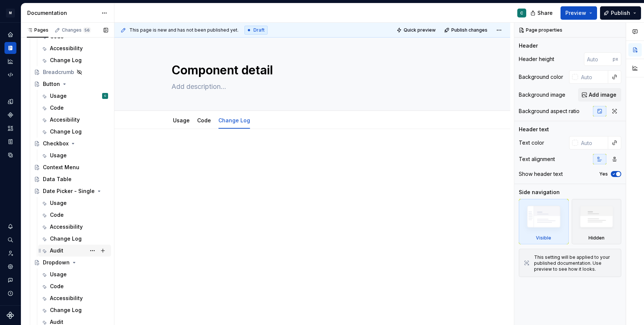 The image size is (644, 325). I want to click on div: Side navigation, so click(539, 192).